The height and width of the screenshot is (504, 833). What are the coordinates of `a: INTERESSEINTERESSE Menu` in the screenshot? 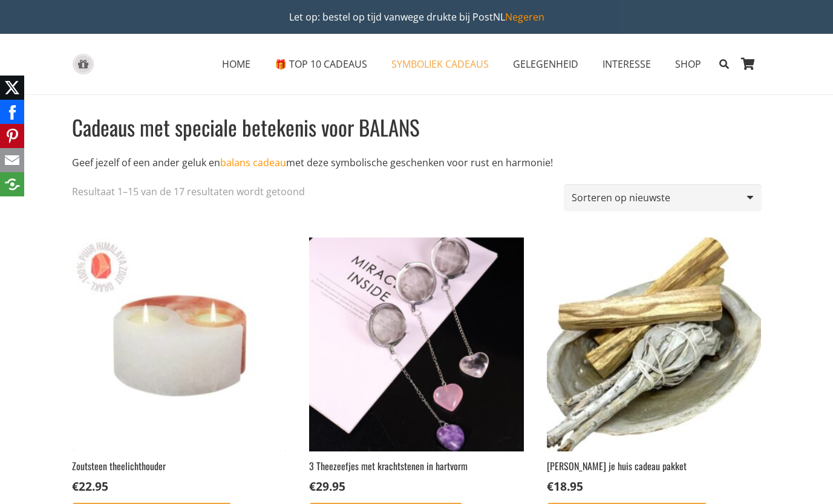 It's located at (627, 65).